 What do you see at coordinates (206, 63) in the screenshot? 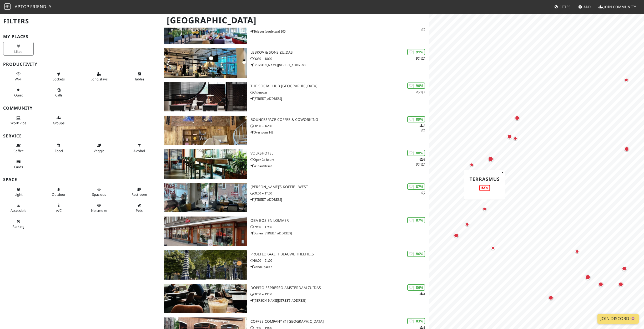
I see `img: Lebkov & Sons Zuidas` at bounding box center [206, 63].